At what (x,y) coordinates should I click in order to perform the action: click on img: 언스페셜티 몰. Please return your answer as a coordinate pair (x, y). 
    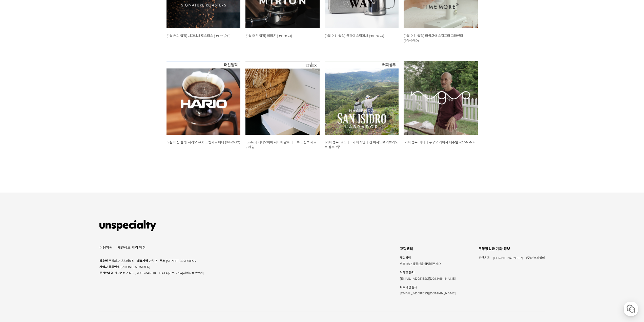
    Looking at the image, I should click on (128, 225).